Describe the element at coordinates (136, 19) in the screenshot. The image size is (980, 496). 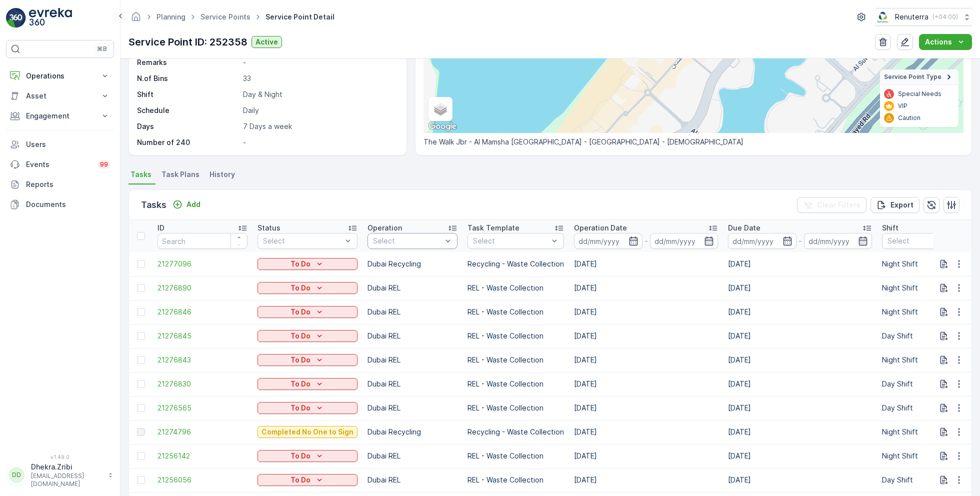
I see `a: Homepage` at that location.